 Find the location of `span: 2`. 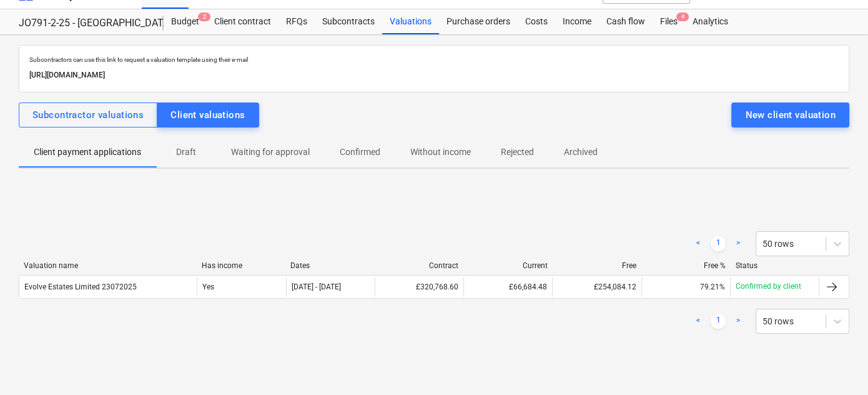

span: 2 is located at coordinates (204, 16).